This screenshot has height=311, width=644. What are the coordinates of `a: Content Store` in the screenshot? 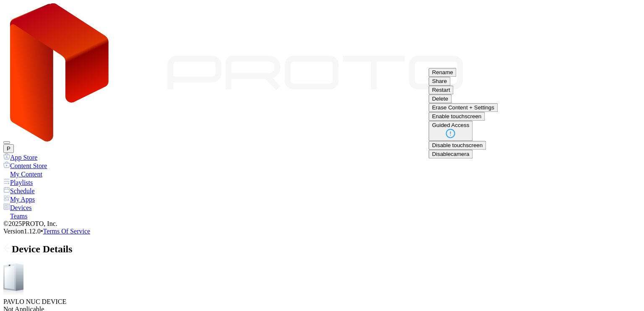 It's located at (322, 165).